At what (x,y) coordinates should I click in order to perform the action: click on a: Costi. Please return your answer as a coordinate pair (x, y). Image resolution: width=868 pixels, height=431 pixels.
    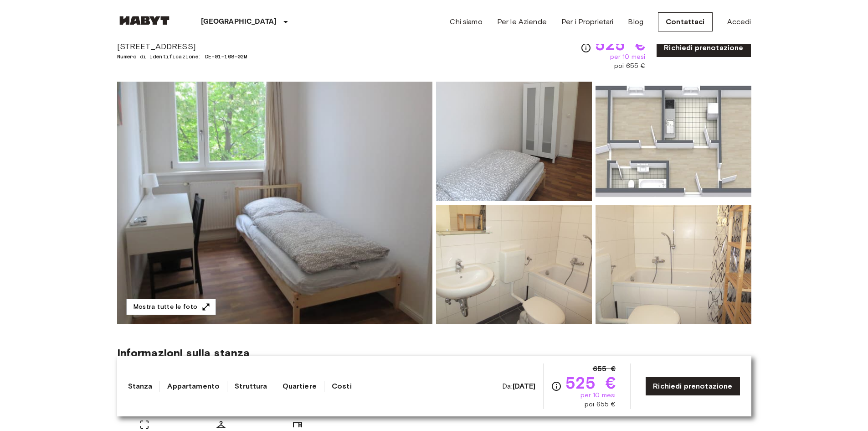
    Looking at the image, I should click on (342, 386).